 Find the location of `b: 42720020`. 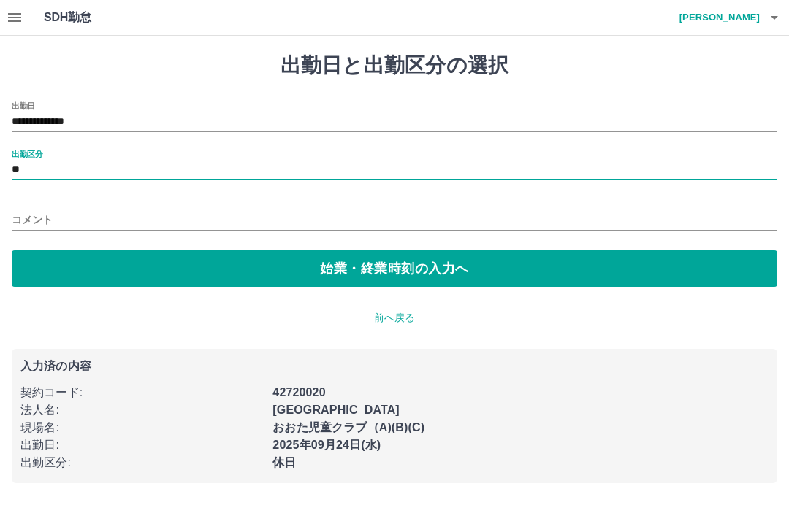

b: 42720020 is located at coordinates (299, 392).